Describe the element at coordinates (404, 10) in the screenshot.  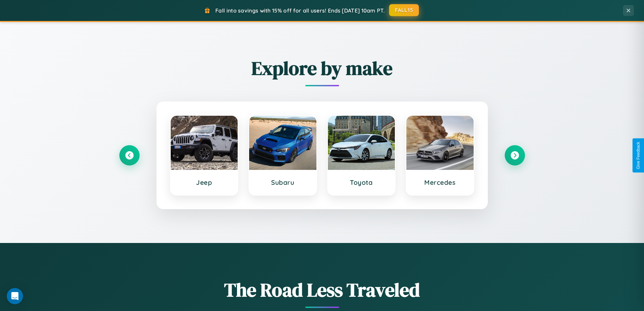
I see `button: FALL15` at that location.